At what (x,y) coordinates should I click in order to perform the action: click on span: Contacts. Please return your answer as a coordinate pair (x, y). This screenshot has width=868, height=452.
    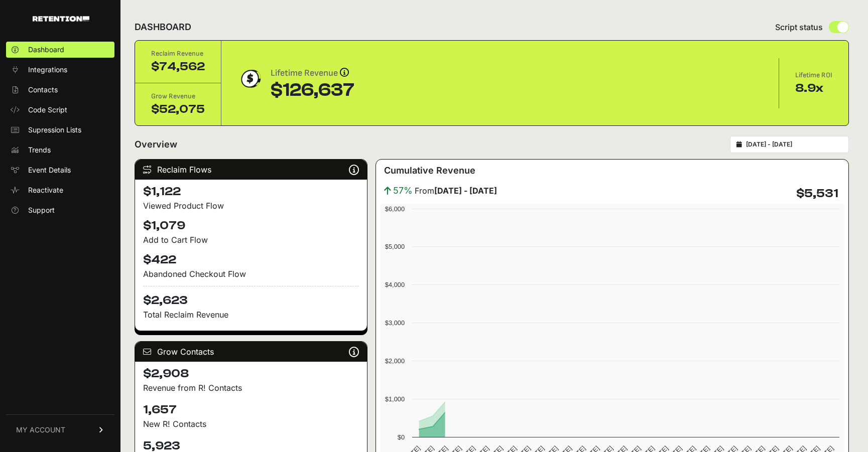
    Looking at the image, I should click on (42, 90).